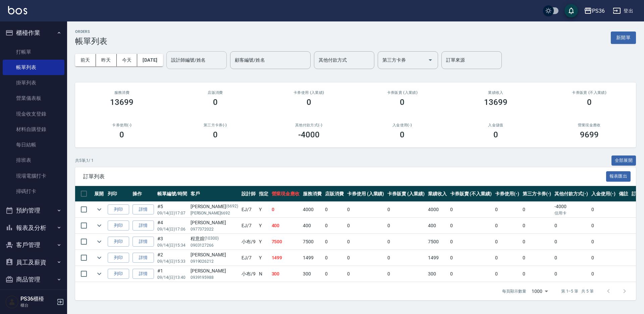 The width and height of the screenshot is (644, 314). I want to click on a: 掛單列表, so click(33, 83).